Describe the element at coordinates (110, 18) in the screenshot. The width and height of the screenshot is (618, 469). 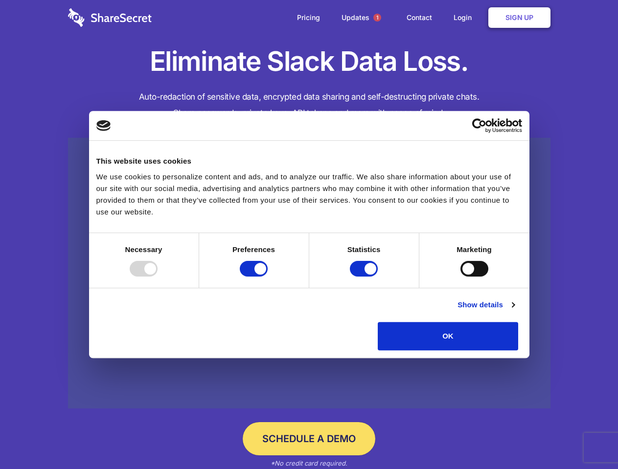
I see `img: logo-wordmark-white-trans-d4663122ce5f474addd5e946df7df03e33cb6a1c49d2221995e7729f52c070b2.svg` at that location.